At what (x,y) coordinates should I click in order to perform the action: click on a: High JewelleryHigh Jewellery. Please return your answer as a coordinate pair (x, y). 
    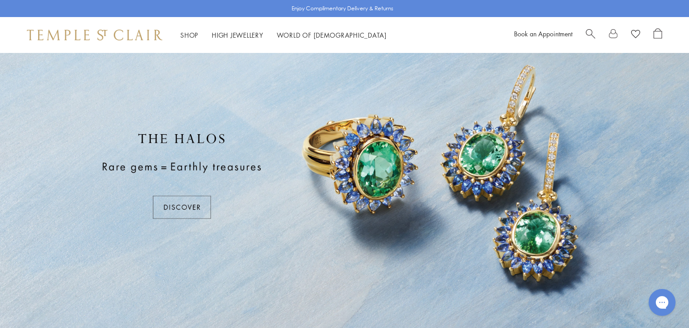
    Looking at the image, I should click on (237, 35).